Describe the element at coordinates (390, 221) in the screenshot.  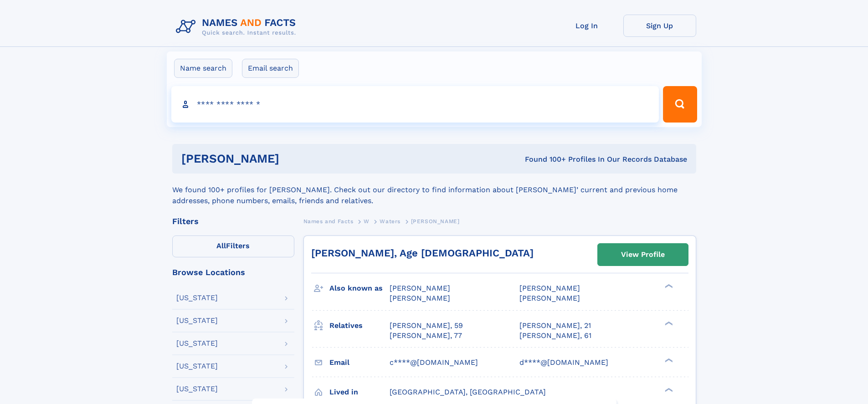
I see `span: Waters` at that location.